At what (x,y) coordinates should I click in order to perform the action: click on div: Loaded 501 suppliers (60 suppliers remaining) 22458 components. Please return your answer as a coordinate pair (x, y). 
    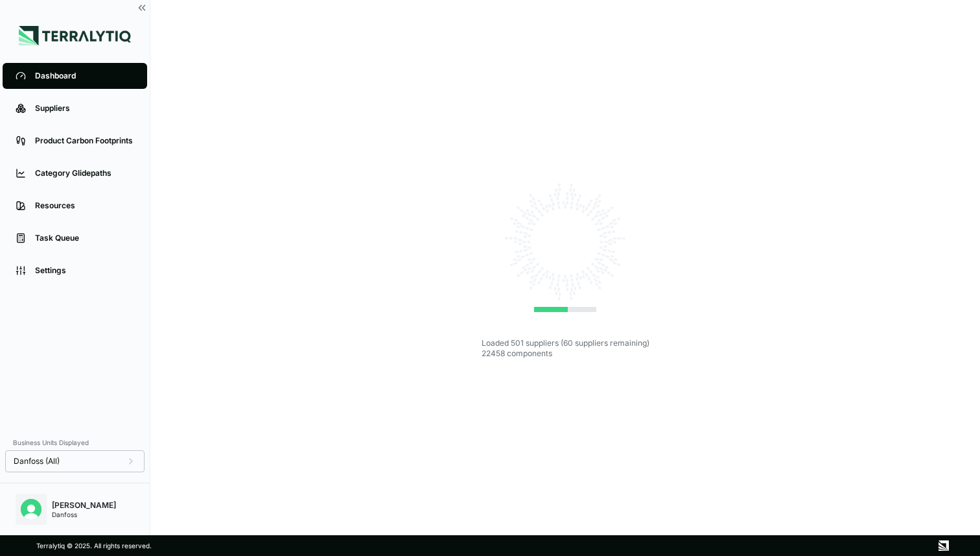
    Looking at the image, I should click on (565, 348).